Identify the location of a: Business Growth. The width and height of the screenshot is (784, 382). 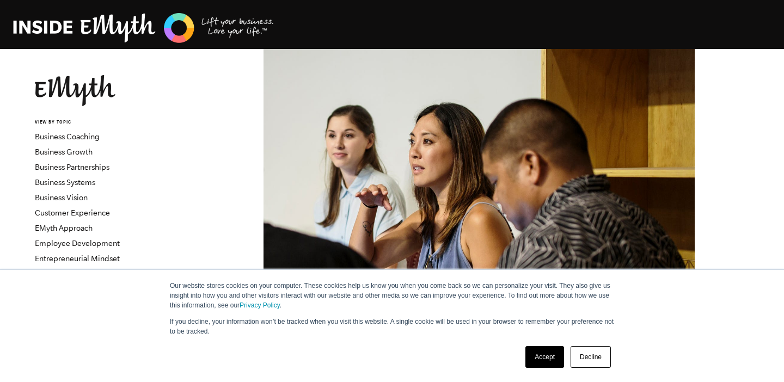
(64, 152).